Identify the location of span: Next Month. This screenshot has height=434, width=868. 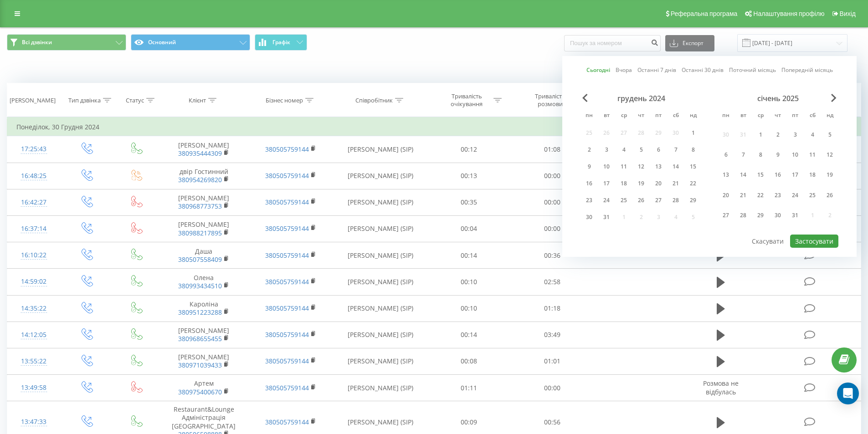
(834, 98).